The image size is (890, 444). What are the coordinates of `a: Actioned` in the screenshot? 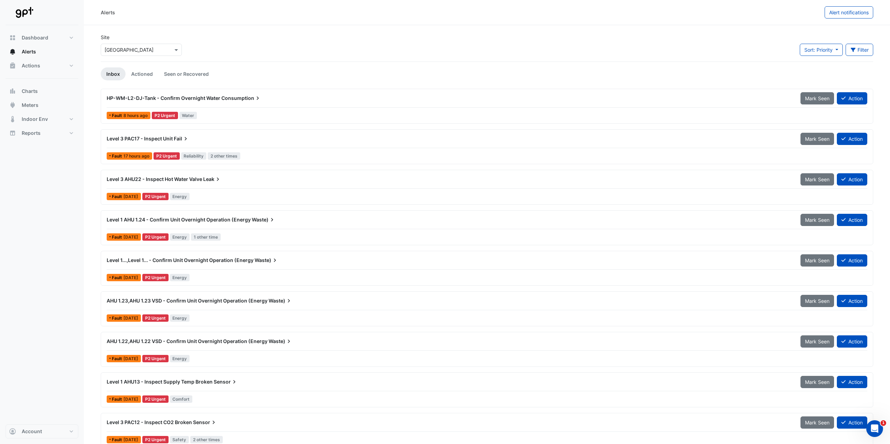 It's located at (142, 74).